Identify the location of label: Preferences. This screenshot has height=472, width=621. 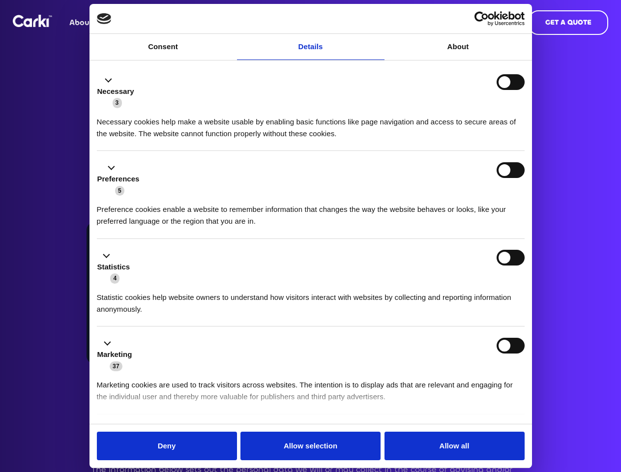
(118, 179).